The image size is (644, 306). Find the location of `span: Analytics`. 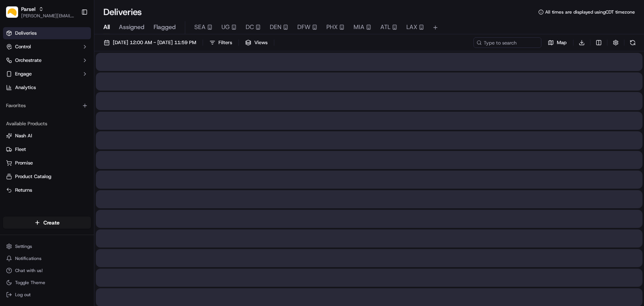

span: Analytics is located at coordinates (25, 88).